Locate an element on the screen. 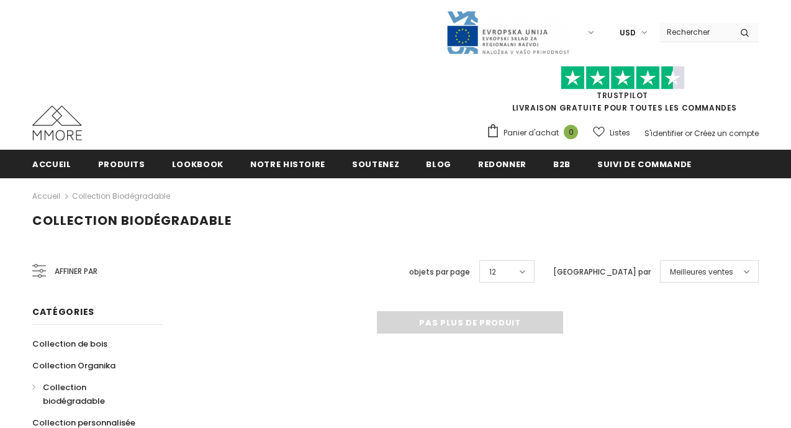 This screenshot has width=791, height=428. span: Produits is located at coordinates (122, 164).